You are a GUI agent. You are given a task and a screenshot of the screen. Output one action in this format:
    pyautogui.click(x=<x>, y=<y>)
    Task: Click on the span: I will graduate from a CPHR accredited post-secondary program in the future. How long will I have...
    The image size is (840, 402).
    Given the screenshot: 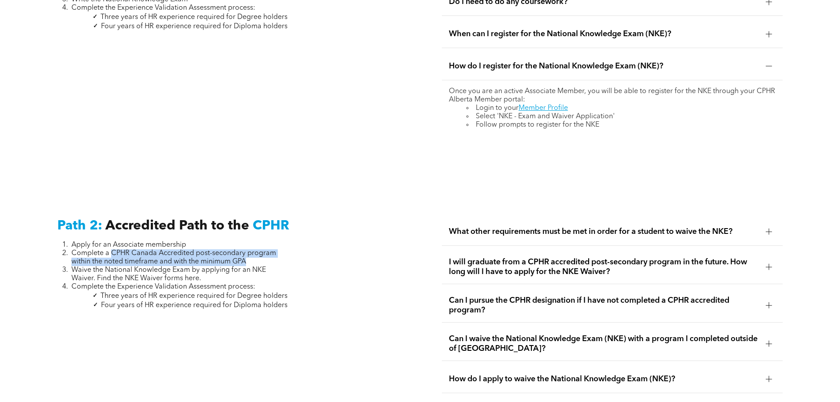 What is the action you would take?
    pyautogui.click(x=604, y=267)
    